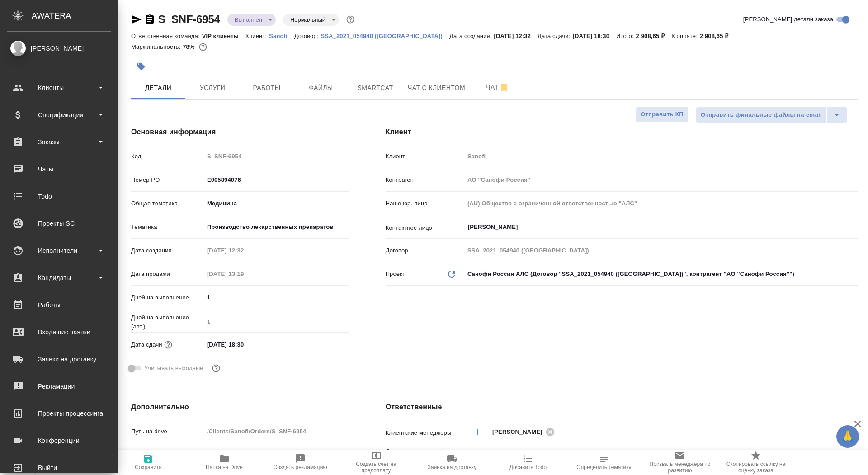 This screenshot has height=475, width=868. What do you see at coordinates (58, 332) in the screenshot?
I see `div: Входящие заявки` at bounding box center [58, 332].